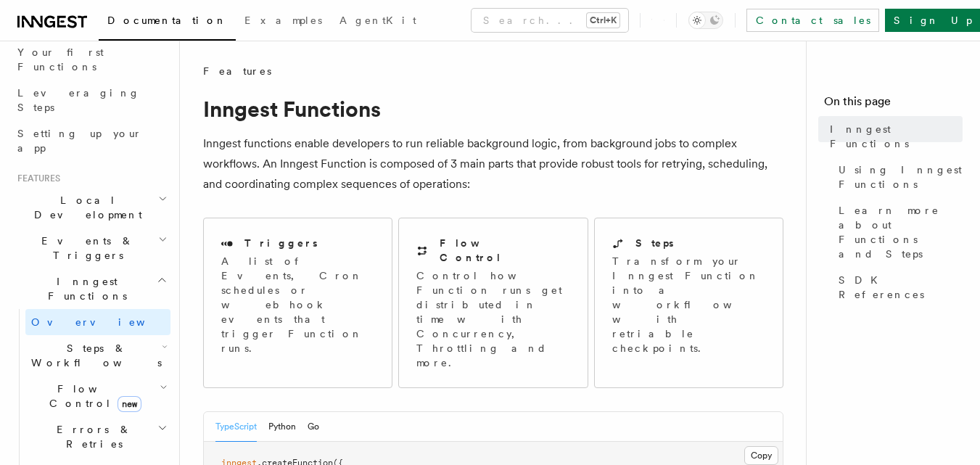  Describe the element at coordinates (690, 304) in the screenshot. I see `p: Transform your Inngest Function into a workflow with retriable checkpoints.` at that location.